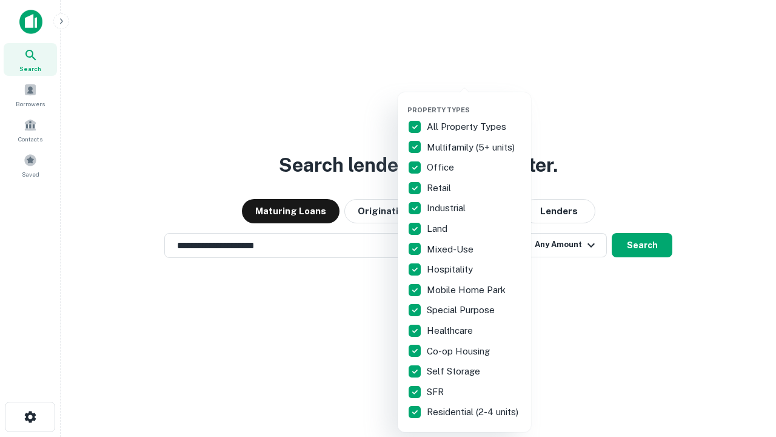 Image resolution: width=776 pixels, height=437 pixels. I want to click on p: SFR, so click(437, 392).